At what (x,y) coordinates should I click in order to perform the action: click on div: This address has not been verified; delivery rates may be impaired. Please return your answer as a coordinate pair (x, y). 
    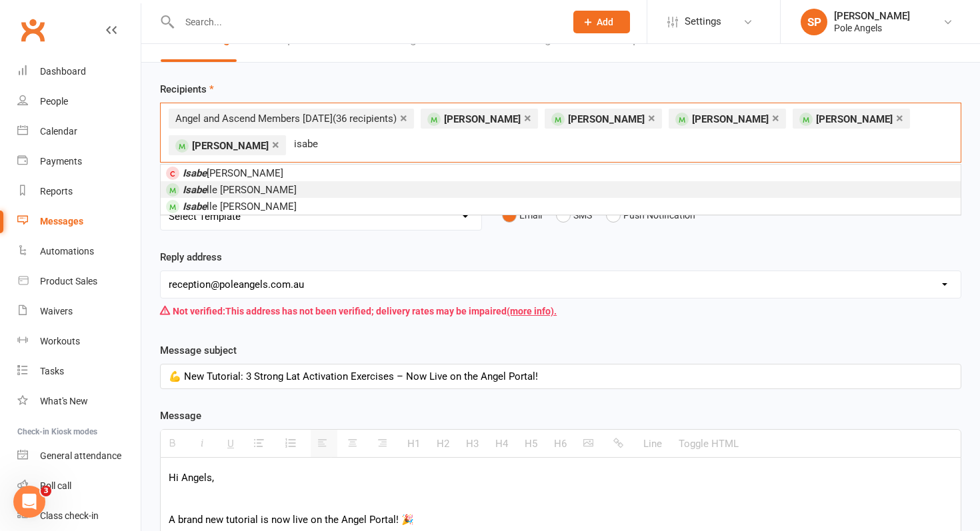
    Looking at the image, I should click on (560, 311).